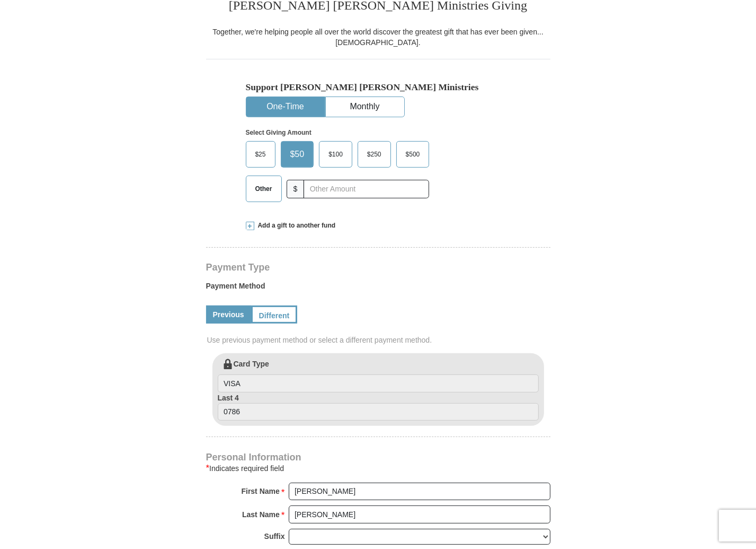  Describe the element at coordinates (335, 154) in the screenshot. I see `span: $100` at that location.